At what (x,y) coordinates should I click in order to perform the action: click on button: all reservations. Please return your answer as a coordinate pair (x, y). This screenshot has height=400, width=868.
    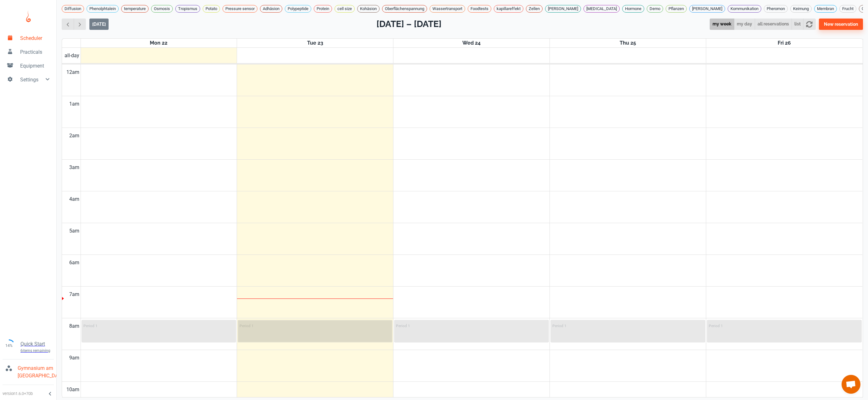
    Looking at the image, I should click on (774, 24).